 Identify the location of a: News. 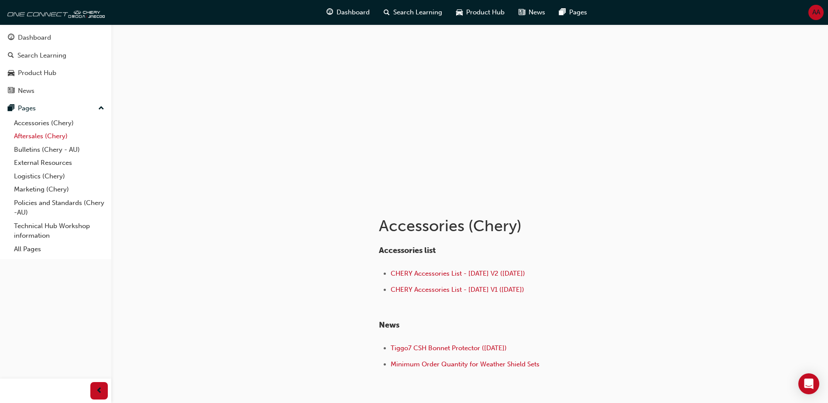
(55, 91).